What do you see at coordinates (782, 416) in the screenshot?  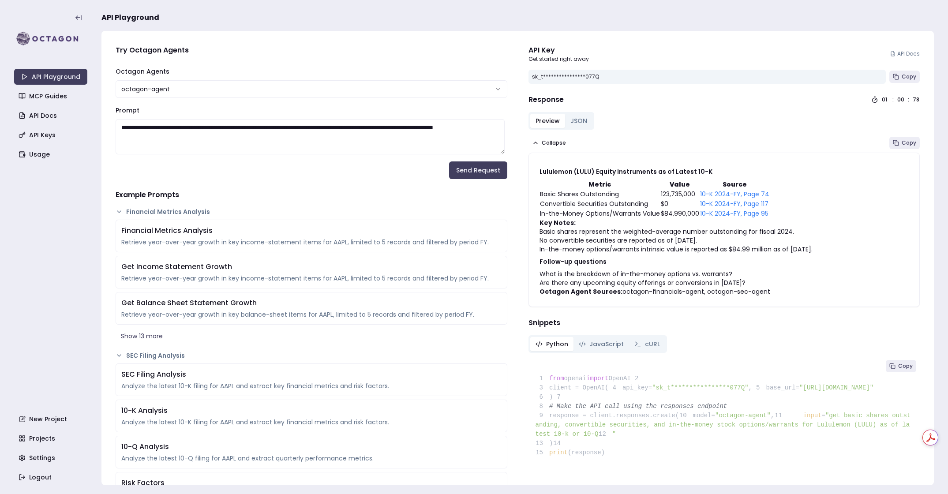 I see `span: 11` at bounding box center [782, 416].